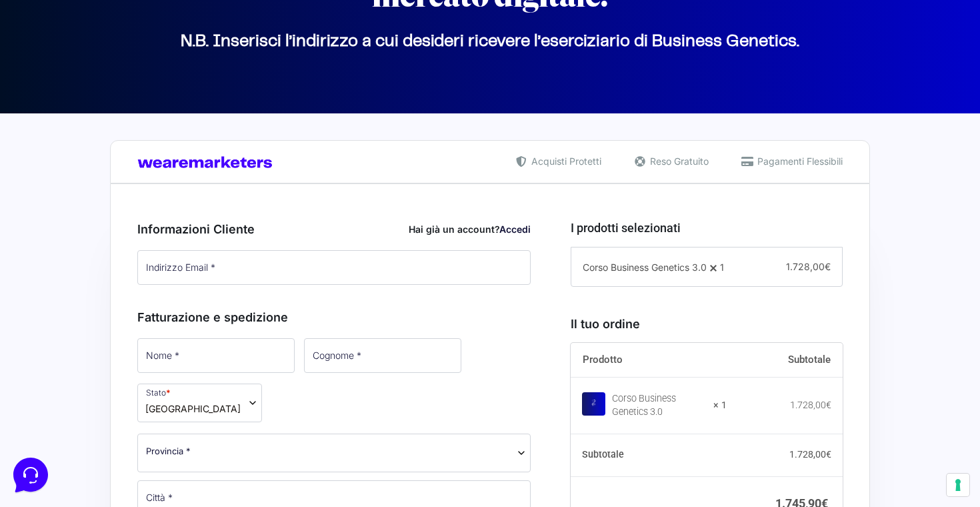  What do you see at coordinates (216, 355) in the screenshot?
I see `input: Nome *` at bounding box center [216, 355].